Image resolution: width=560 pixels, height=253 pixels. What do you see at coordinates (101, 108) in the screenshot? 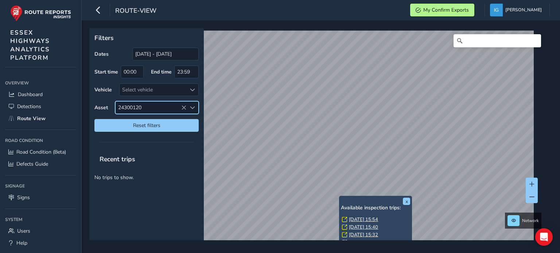
I see `label: Asset` at bounding box center [101, 108].